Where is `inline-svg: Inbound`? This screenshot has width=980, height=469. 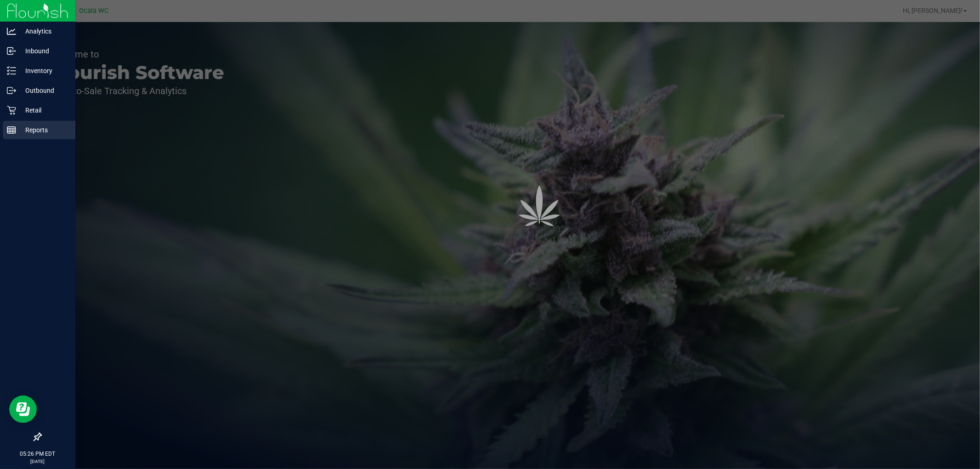 inline-svg: Inbound is located at coordinates (12, 51).